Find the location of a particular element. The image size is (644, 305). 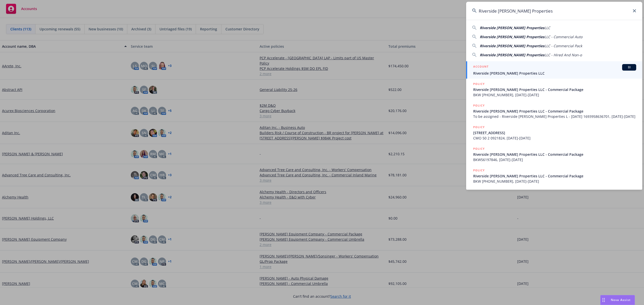

h5: ACCOUNT is located at coordinates (480, 67).